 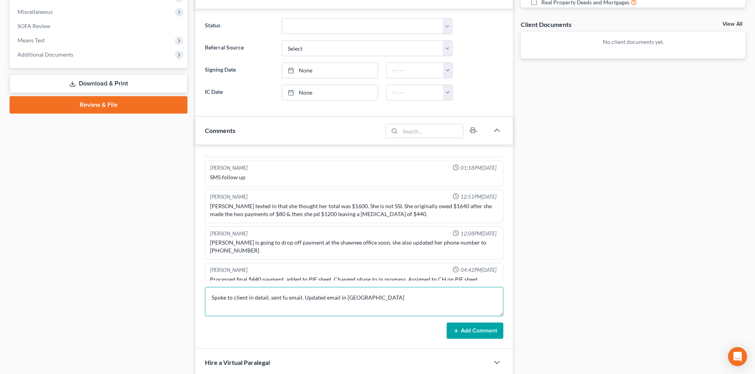 What do you see at coordinates (239, 93) in the screenshot?
I see `label: IC Date` at bounding box center [239, 93].